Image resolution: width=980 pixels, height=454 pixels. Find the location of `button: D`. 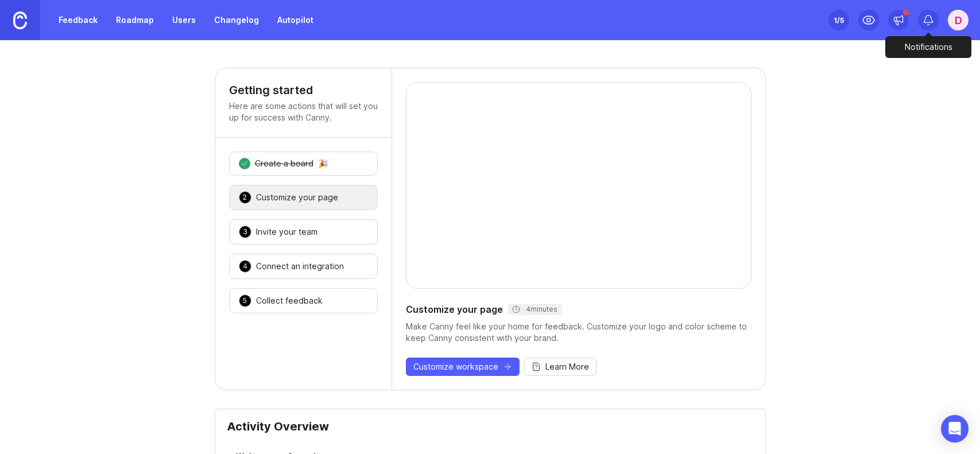

button: D is located at coordinates (958, 20).